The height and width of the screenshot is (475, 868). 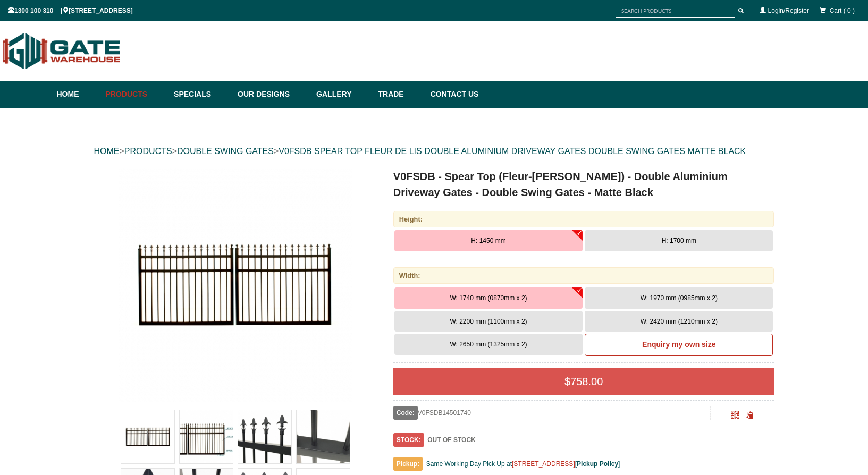 I want to click on div: Height:, so click(x=584, y=219).